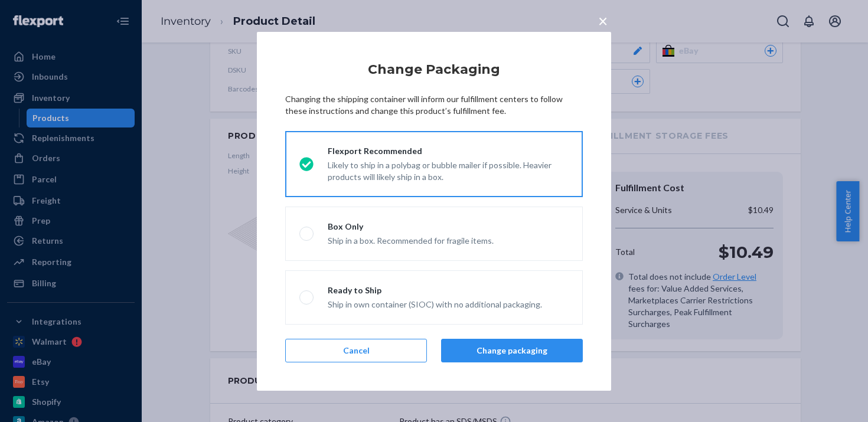 This screenshot has height=422, width=868. What do you see at coordinates (512, 350) in the screenshot?
I see `button: Change packaging` at bounding box center [512, 350].